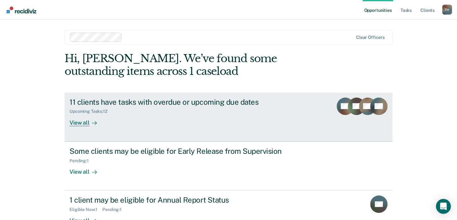 The image size is (457, 220). I want to click on a: Some clients may be eligible for Early Release from SupervisionPending:1View all, so click(228, 166).